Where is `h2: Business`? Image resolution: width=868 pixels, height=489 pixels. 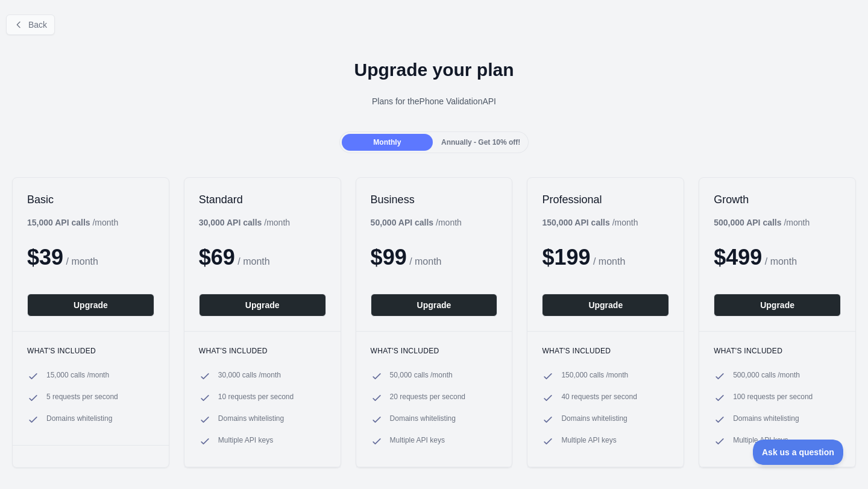
h2: Business is located at coordinates (434, 200).